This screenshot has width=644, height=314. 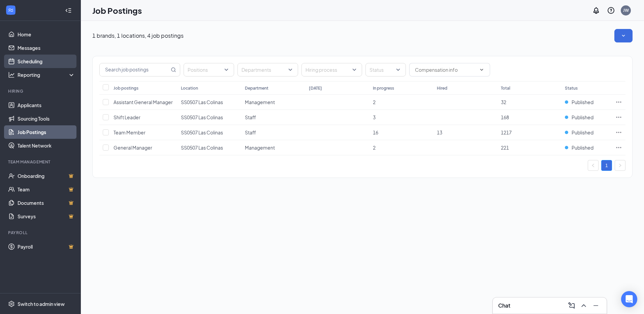 I want to click on span: 13, so click(x=439, y=133).